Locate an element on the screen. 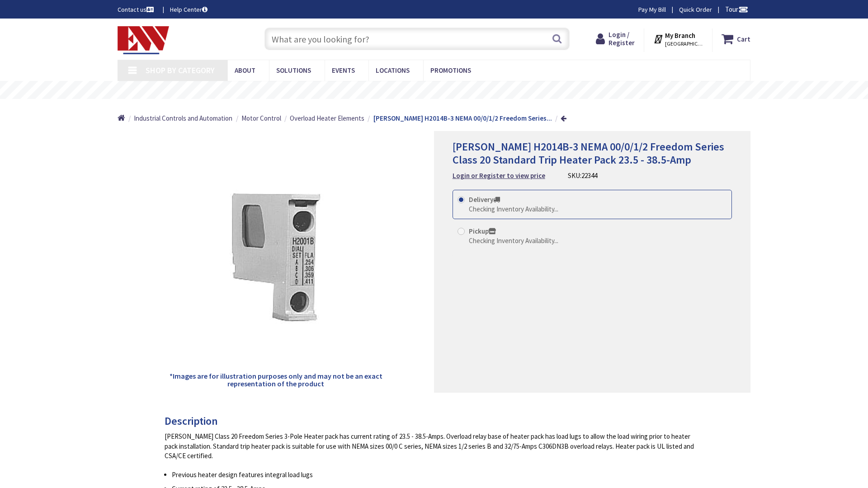 The width and height of the screenshot is (868, 488). a: Help Center is located at coordinates (189, 9).